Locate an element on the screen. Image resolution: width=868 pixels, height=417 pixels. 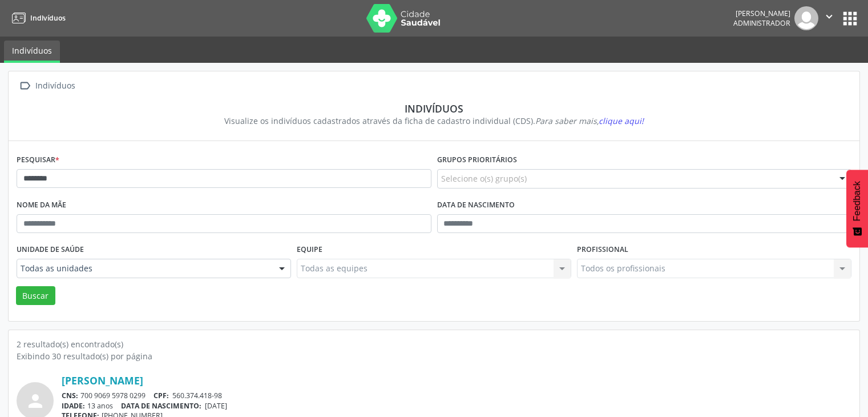
span: clique aqui! is located at coordinates (621, 120).